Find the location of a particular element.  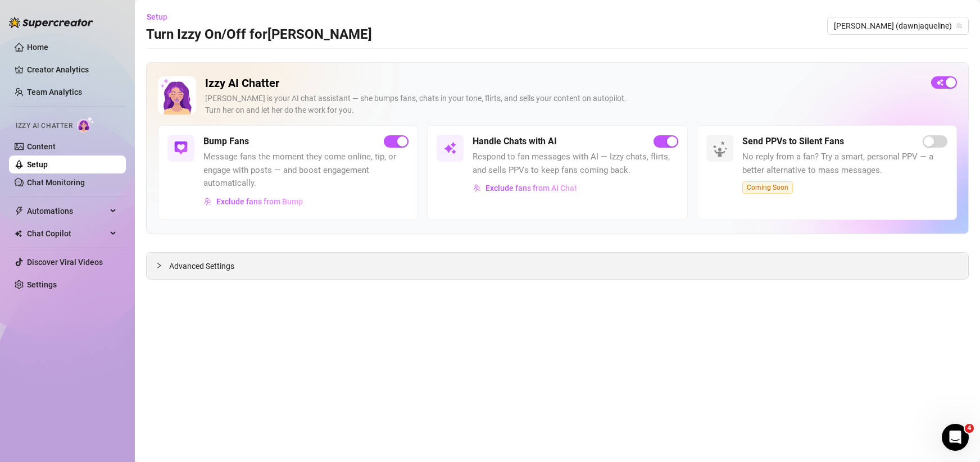

button: Exclude fans from AI Chat is located at coordinates (524, 188).